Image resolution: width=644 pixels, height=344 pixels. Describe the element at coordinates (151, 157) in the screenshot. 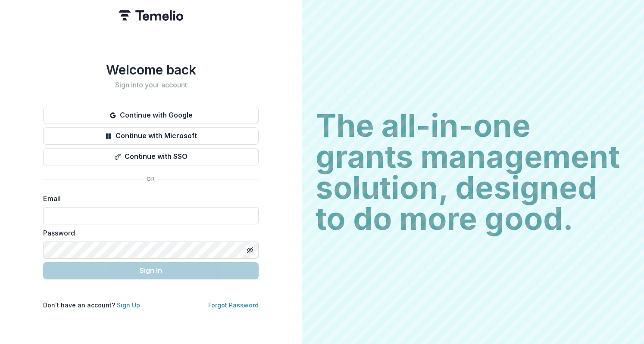

I see `button: Continue with SSO` at that location.